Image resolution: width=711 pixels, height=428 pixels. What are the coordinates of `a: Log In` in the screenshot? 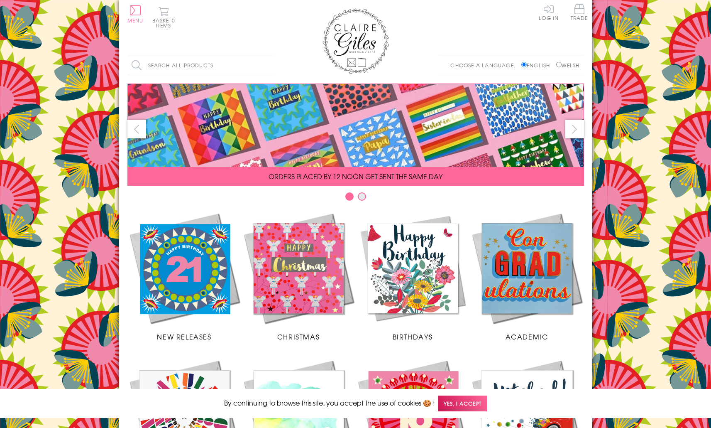 It's located at (549, 12).